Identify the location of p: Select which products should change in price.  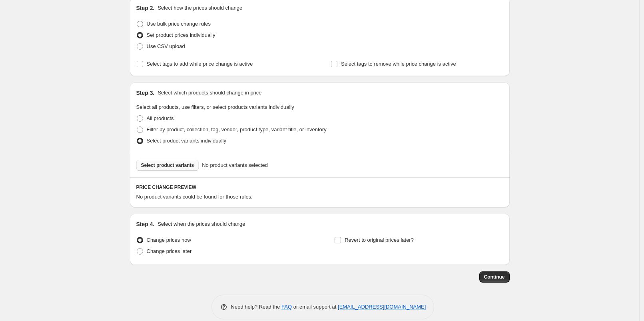
(209, 93).